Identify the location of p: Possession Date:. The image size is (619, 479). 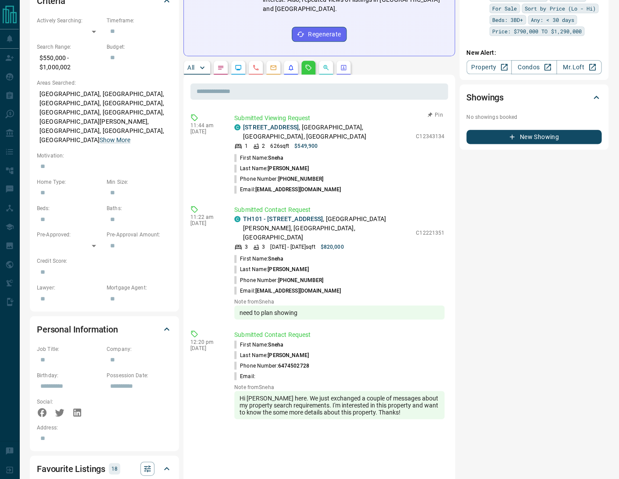
(139, 375).